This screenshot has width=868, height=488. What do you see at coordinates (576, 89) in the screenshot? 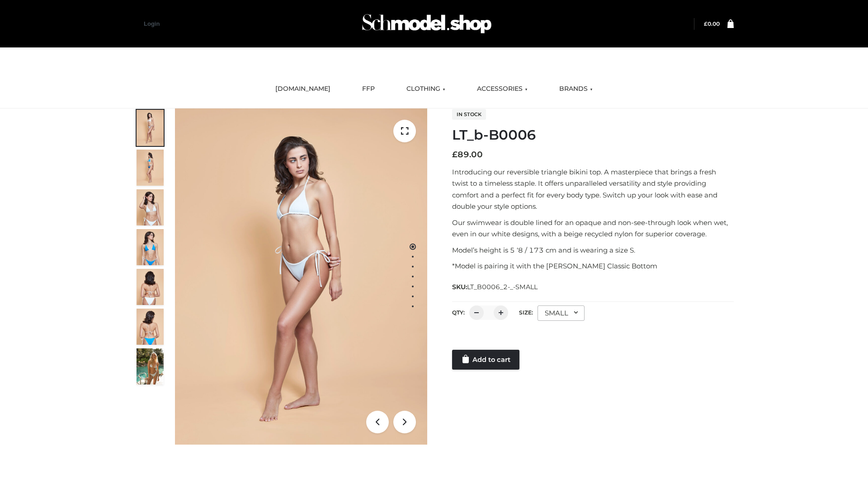
I see `a: BRANDS` at bounding box center [576, 89].